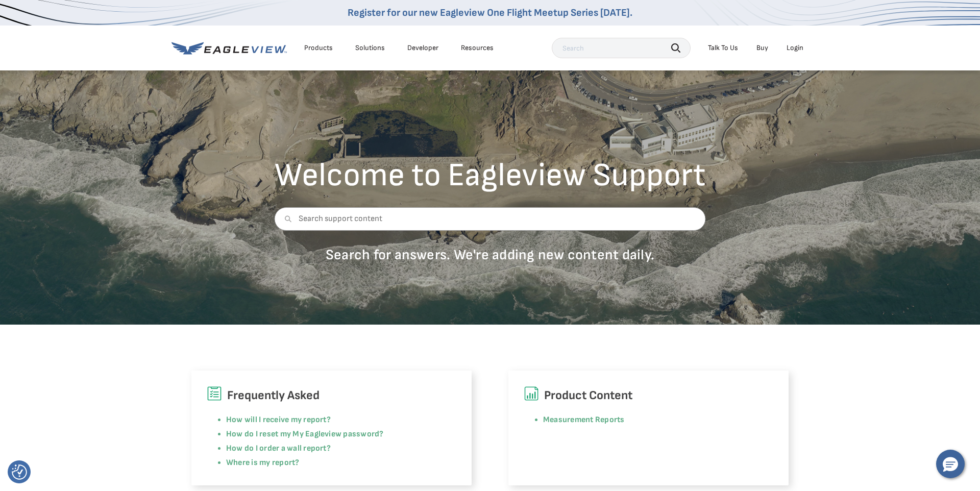  What do you see at coordinates (490, 175) in the screenshot?
I see `h2: Welcome to Eagleview Support` at bounding box center [490, 175].